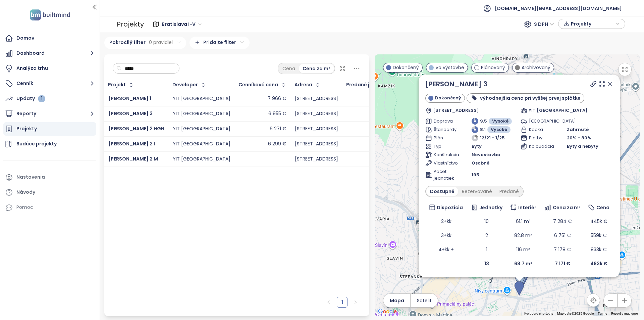 This screenshot has height=320, width=644. Describe the element at coordinates (523, 236) in the screenshot. I see `td: 82.8 m²` at that location.